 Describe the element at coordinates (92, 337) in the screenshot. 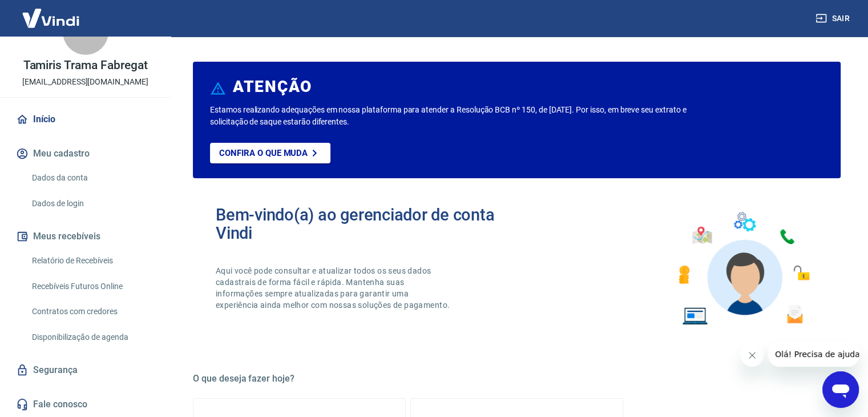

I see `a: Disponibilização de agenda` at that location.